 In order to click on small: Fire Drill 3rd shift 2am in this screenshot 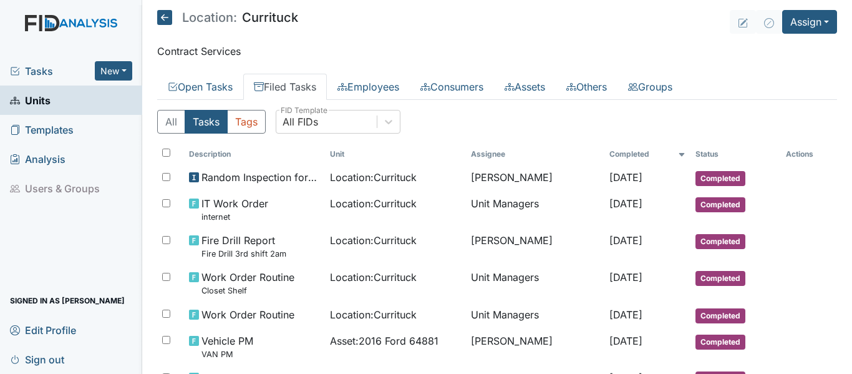, I will do `click(244, 253)`.